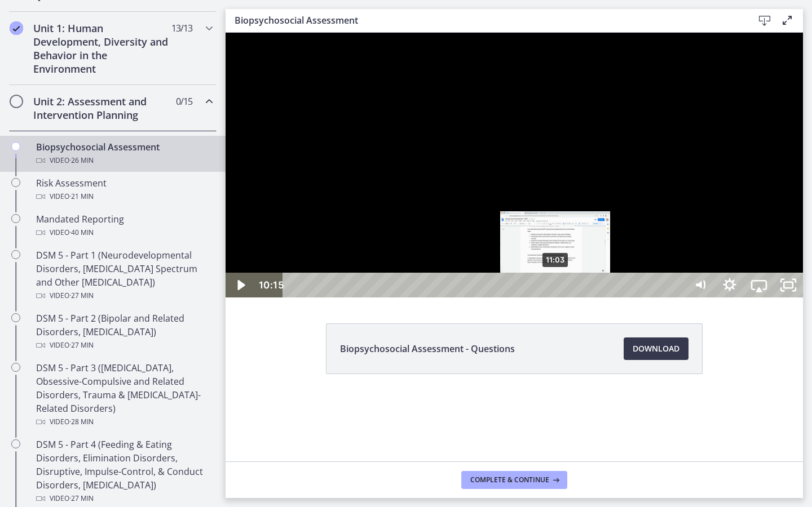 This screenshot has height=507, width=812. I want to click on span: Biopsychosocial Assessment - Questions, so click(427, 349).